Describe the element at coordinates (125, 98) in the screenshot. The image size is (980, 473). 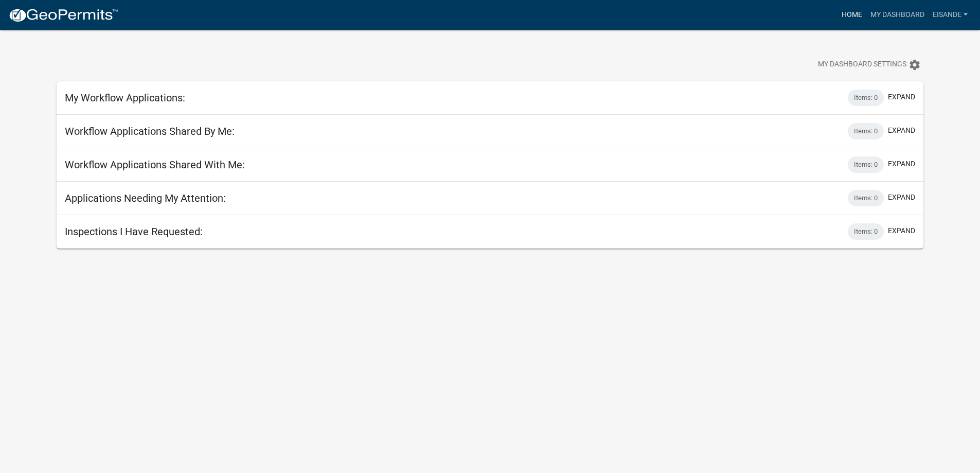
I see `h5: My Workflow Applications:` at that location.